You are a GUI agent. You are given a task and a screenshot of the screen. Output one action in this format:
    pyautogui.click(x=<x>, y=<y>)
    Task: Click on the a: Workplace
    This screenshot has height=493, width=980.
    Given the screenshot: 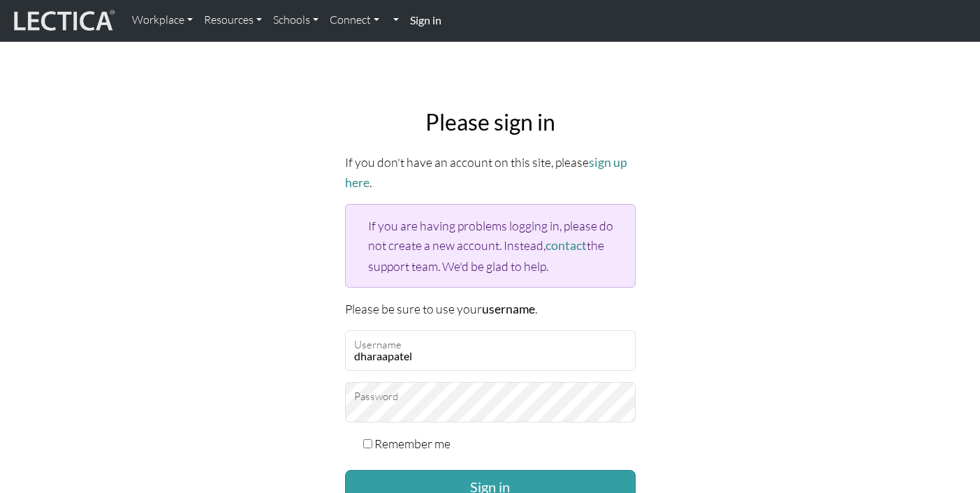 What is the action you would take?
    pyautogui.click(x=162, y=21)
    